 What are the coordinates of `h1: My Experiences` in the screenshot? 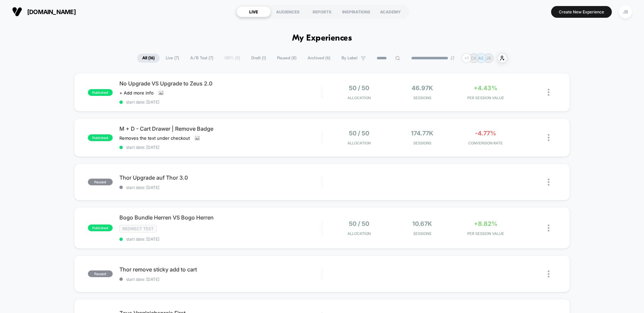 It's located at (322, 38).